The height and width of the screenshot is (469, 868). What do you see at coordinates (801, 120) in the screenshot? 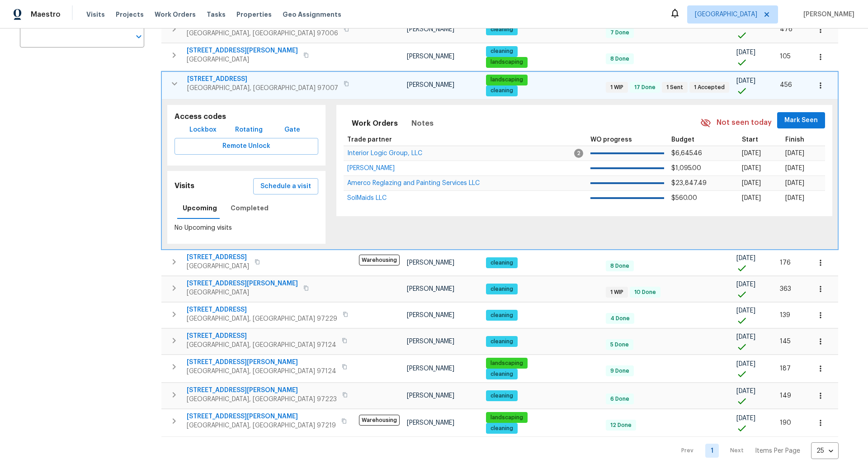
I see `span: Mark Seen` at bounding box center [801, 120].